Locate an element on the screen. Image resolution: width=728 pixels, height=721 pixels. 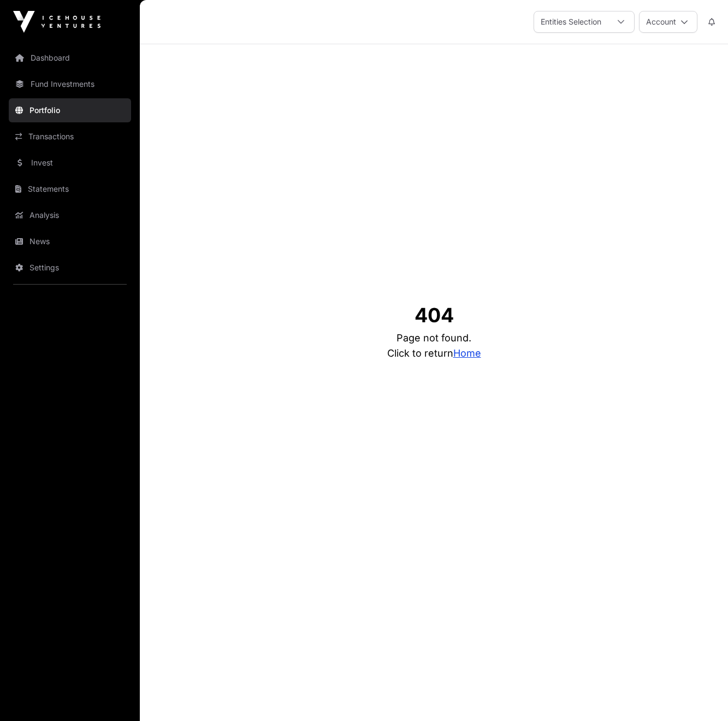
img: Icehouse Ventures Logo is located at coordinates (57, 22).